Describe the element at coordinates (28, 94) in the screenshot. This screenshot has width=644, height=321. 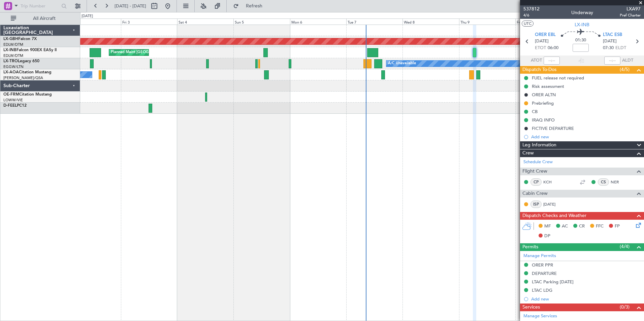
I see `a: OE-FRMCitation Mustang` at that location.